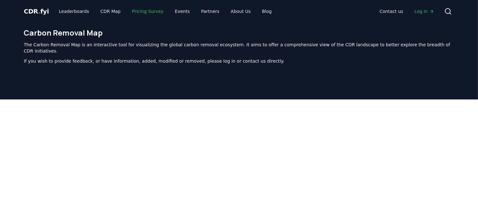  Describe the element at coordinates (239, 61) in the screenshot. I see `p: If you wish to provide feedback, or have information, added, modified or removed, please log in o...` at that location.